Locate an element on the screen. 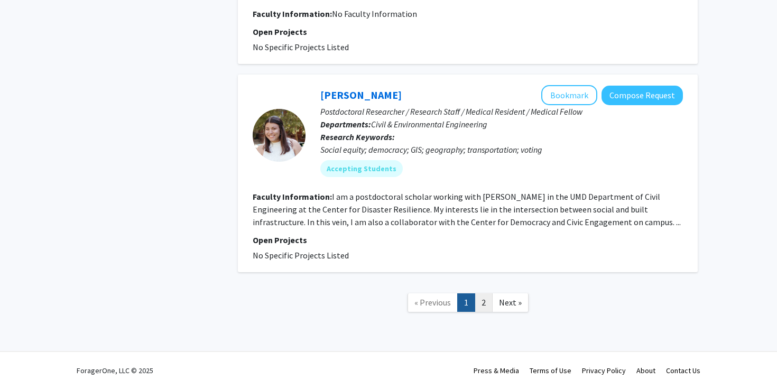 Image resolution: width=777 pixels, height=389 pixels. span: No Faculty Information is located at coordinates (374, 14).